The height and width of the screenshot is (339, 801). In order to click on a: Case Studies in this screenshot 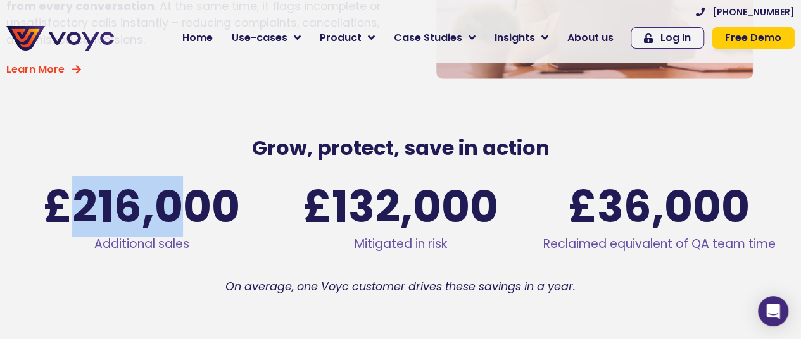, I will do `click(434, 38)`.